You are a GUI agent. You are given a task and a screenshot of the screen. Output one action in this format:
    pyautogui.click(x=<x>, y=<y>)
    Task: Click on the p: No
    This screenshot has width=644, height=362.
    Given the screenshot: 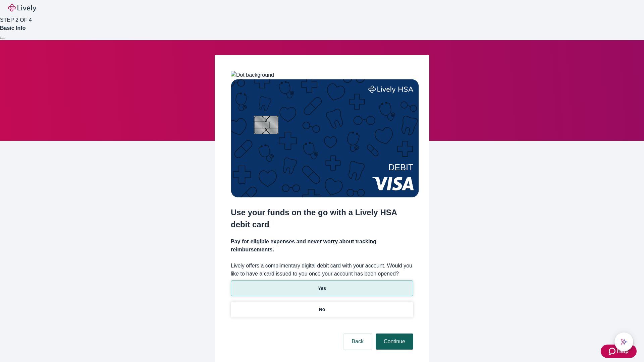 What is the action you would take?
    pyautogui.click(x=322, y=309)
    